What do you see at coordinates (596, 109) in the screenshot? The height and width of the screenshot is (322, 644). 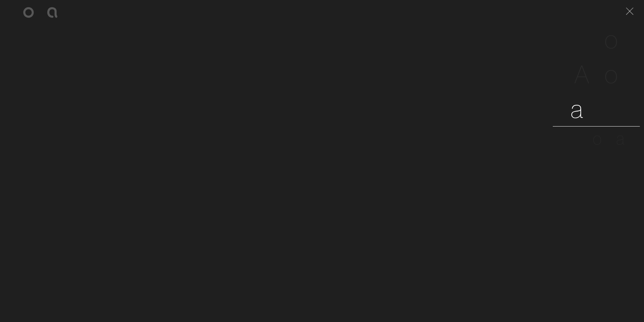 I see `a: Careers` at bounding box center [596, 109].